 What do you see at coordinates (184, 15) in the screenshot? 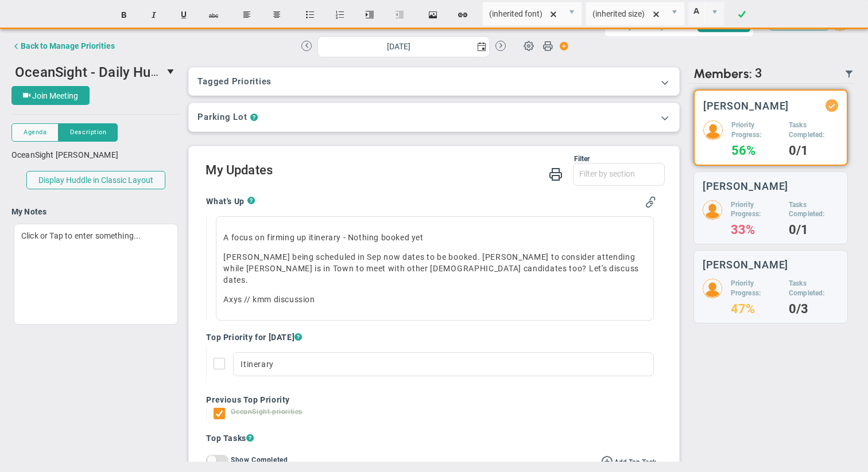
I see `button: Underline` at bounding box center [184, 15].